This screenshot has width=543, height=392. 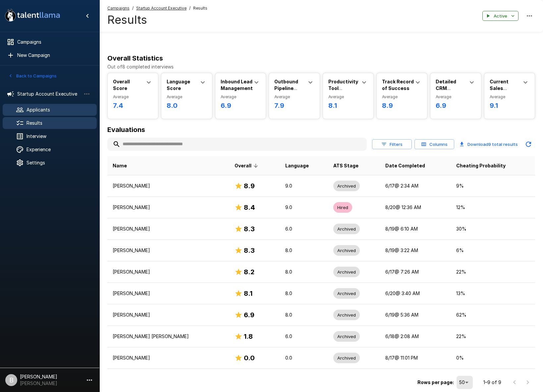 I want to click on h6: 7.9, so click(x=294, y=106).